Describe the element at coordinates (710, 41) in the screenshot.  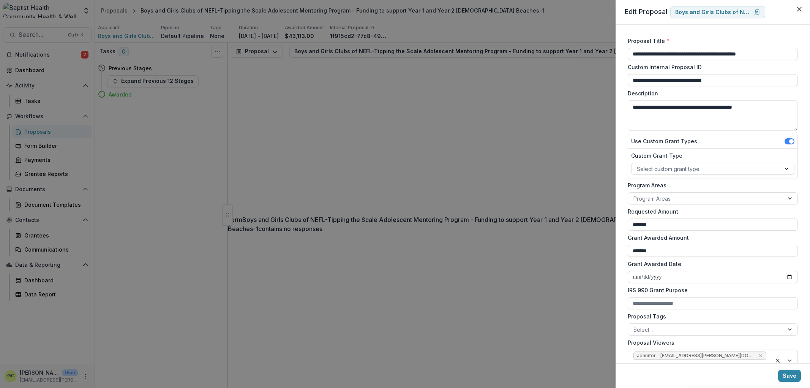
I see `label: Proposal Title` at that location.